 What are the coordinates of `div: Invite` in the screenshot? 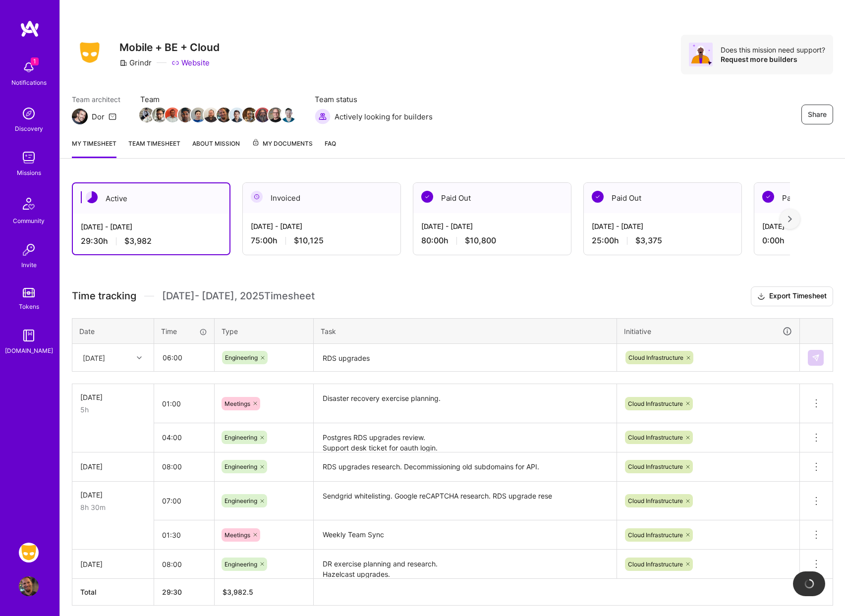 It's located at (28, 264).